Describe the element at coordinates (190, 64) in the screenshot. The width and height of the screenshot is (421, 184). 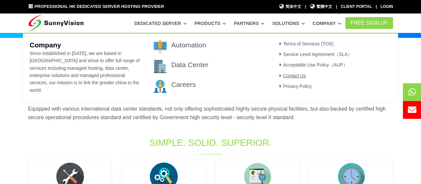
I see `a: Data Center` at that location.